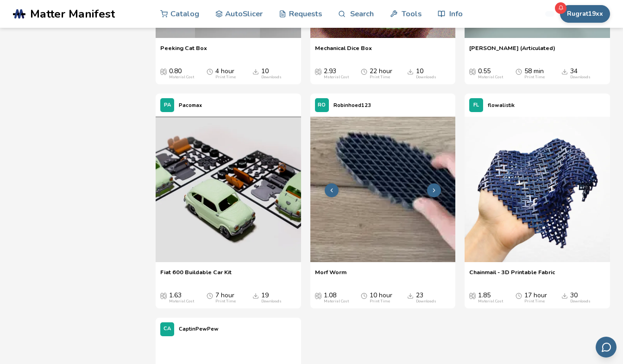  I want to click on div: 23, so click(426, 297).